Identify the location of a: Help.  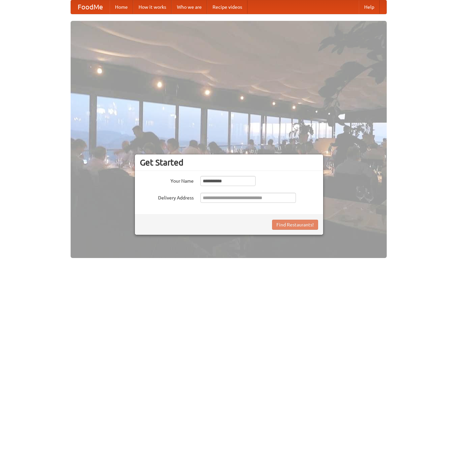
(369, 7).